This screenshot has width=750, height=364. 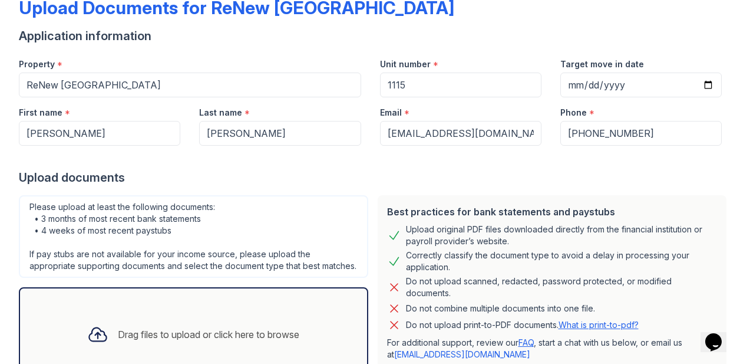 What do you see at coordinates (562, 235) in the screenshot?
I see `div: Upload original PDF files downloaded directly from the financial institution or payroll provider’...` at bounding box center [562, 235].